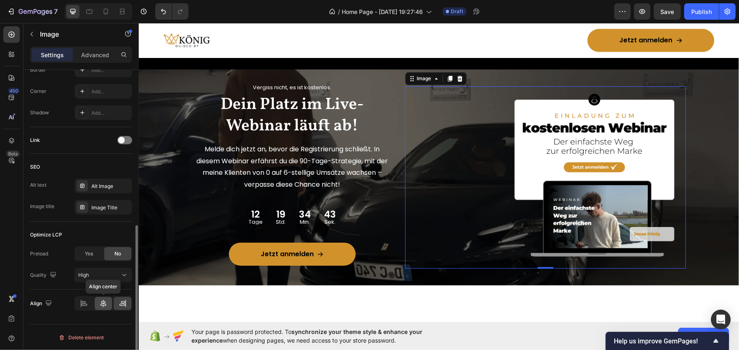 Image resolution: width=739 pixels, height=350 pixels. Describe the element at coordinates (667, 12) in the screenshot. I see `button: Save` at that location.